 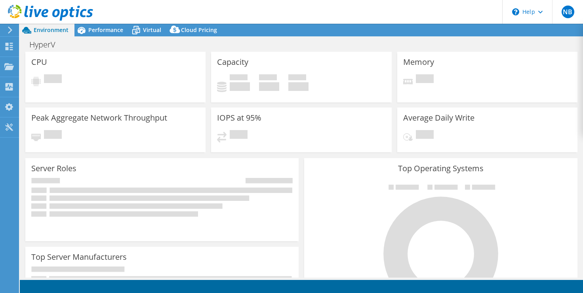 I want to click on span: Total, so click(x=297, y=78).